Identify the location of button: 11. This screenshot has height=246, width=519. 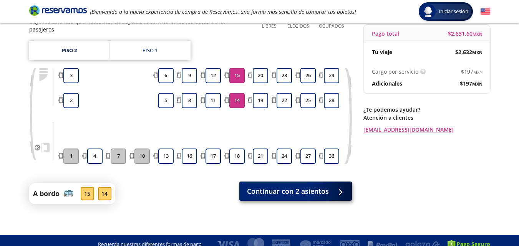
(213, 101).